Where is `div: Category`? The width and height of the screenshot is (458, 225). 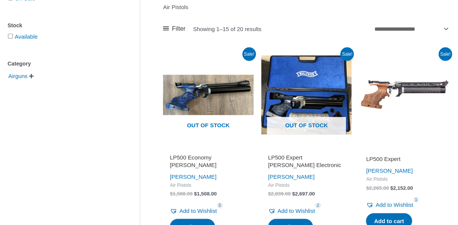
div: Category is located at coordinates (62, 64).